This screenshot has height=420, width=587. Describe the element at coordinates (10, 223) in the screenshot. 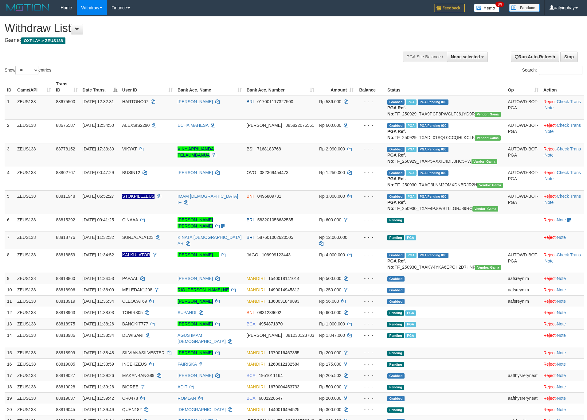

I see `td: 6` at that location.